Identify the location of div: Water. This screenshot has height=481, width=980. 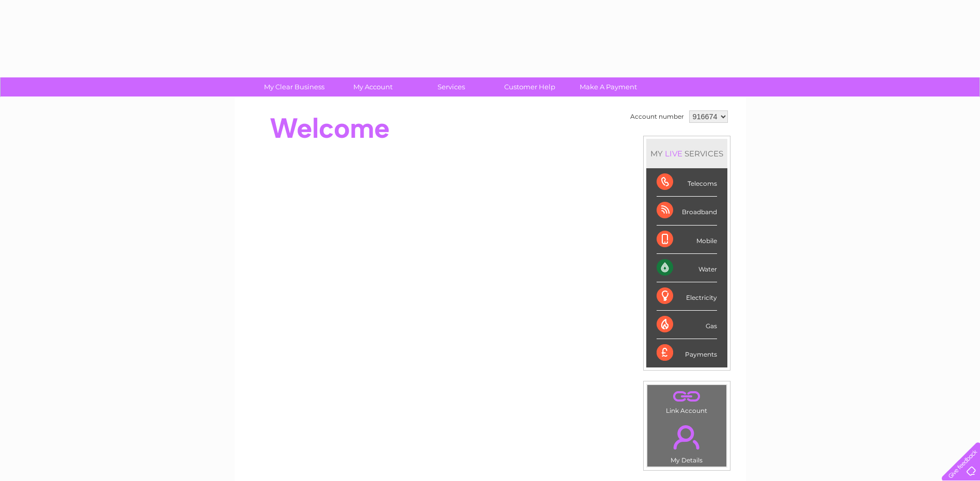
(687, 268).